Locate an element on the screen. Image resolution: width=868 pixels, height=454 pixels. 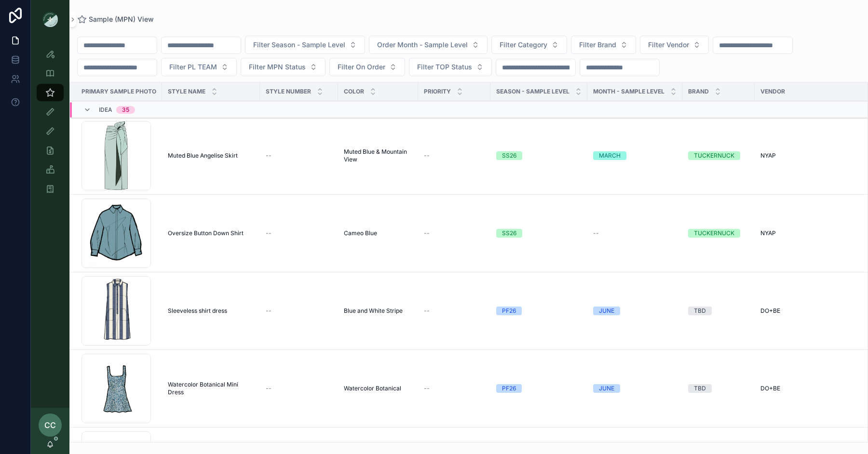
span: Filter Vendor is located at coordinates (668, 45).